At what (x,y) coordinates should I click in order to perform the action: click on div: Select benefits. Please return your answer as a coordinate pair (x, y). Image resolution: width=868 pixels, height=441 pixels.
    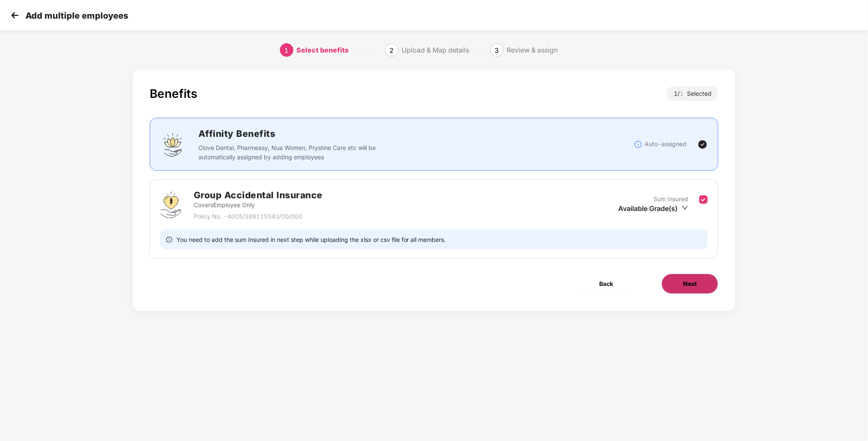
    Looking at the image, I should click on (323, 50).